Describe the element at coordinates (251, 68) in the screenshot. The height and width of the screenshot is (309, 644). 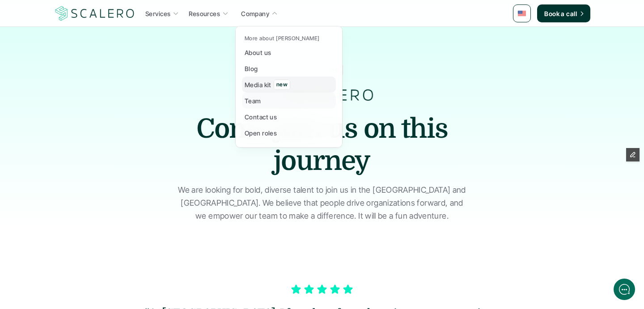
I see `p: Blog` at that location.